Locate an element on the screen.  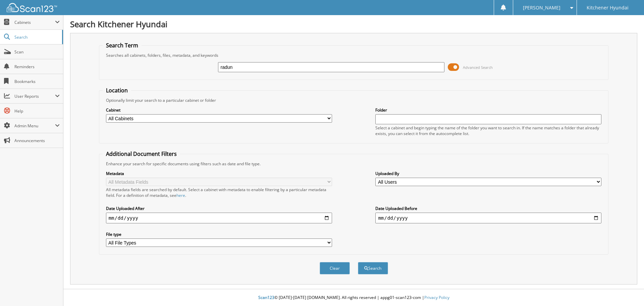
span: Kitchener Hyundai is located at coordinates (608, 8).